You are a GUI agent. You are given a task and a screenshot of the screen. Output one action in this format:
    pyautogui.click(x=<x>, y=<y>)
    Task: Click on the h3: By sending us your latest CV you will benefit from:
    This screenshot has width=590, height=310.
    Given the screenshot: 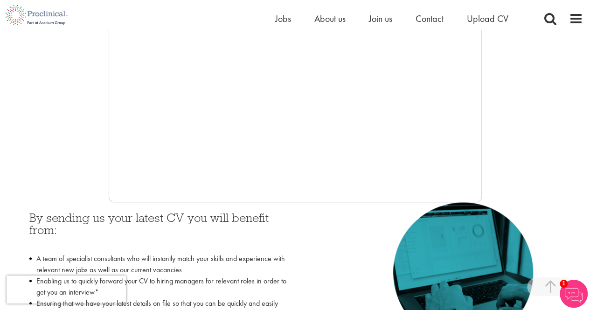 What is the action you would take?
    pyautogui.click(x=159, y=230)
    